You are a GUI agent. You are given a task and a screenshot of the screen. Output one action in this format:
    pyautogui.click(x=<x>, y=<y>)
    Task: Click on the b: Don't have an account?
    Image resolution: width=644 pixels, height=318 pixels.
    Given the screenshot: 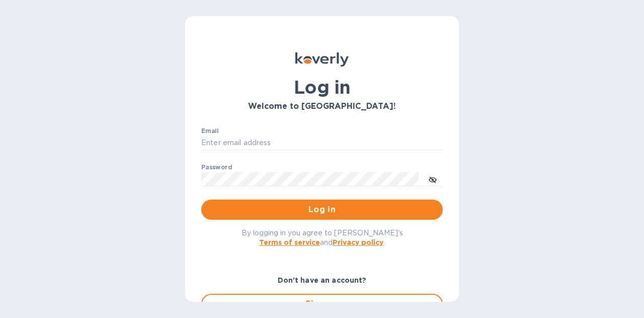 What is the action you would take?
    pyautogui.click(x=322, y=280)
    